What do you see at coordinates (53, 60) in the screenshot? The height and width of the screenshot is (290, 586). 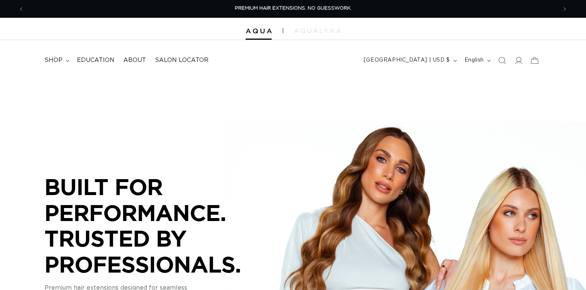 I see `span: shop` at bounding box center [53, 60].